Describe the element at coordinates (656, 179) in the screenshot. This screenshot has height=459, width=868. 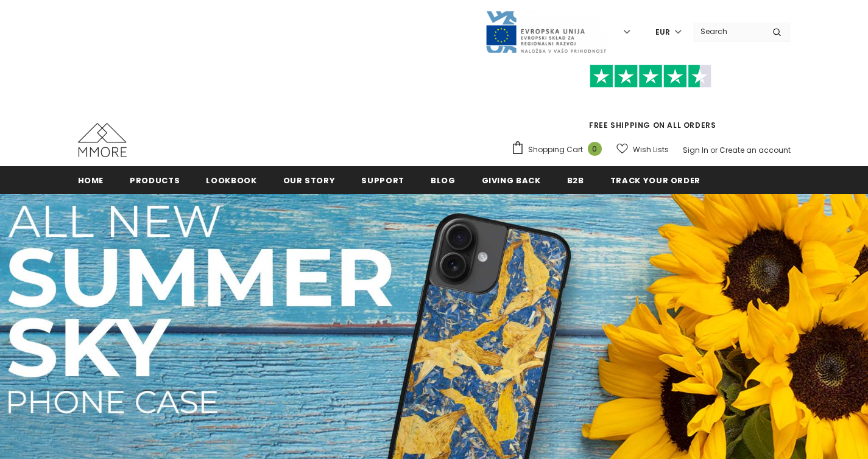
I see `a: Track your order` at that location.